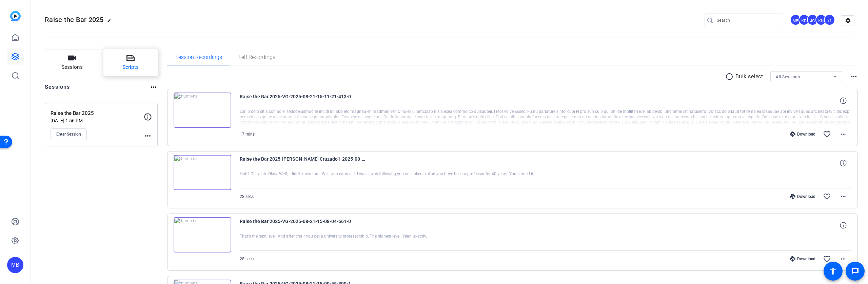  What do you see at coordinates (848, 21) in the screenshot?
I see `mat-icon: settings` at bounding box center [848, 21].